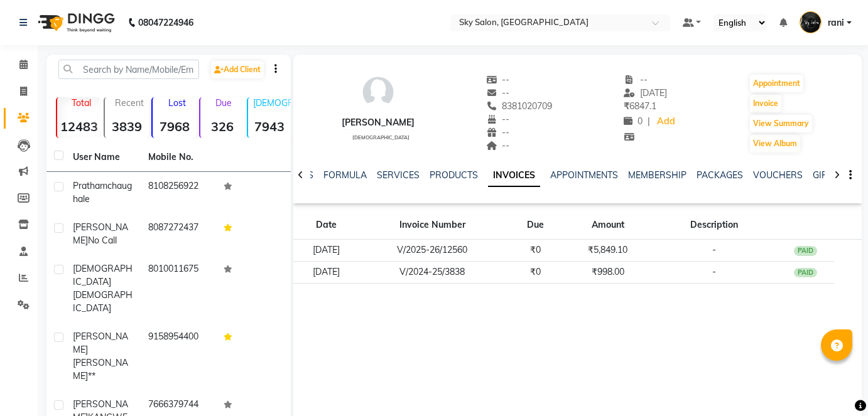 This screenshot has height=416, width=868. What do you see at coordinates (130, 103) in the screenshot?
I see `p: Recent` at bounding box center [130, 103].